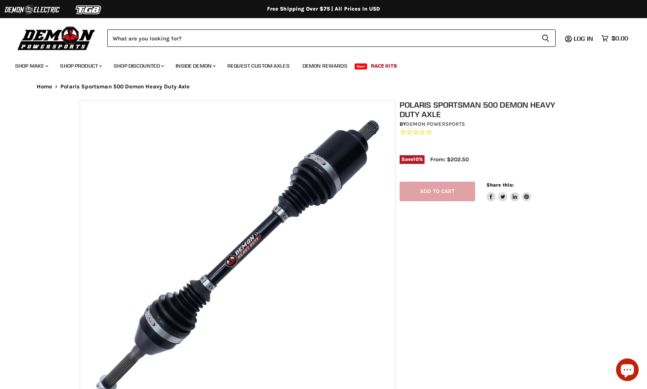  What do you see at coordinates (318, 64) in the screenshot?
I see `ul: Main menu` at bounding box center [318, 64].